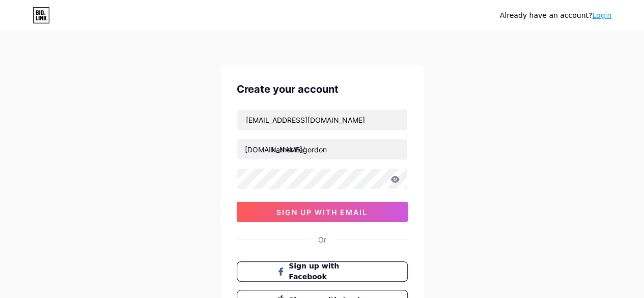  What do you see at coordinates (328, 271) in the screenshot?
I see `span: Sign up with Facebook` at bounding box center [328, 271].